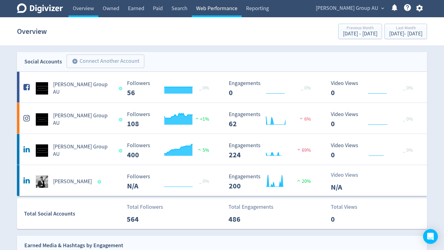 The width and height of the screenshot is (444, 250). Describe the element at coordinates (348, 187) in the screenshot. I see `p: N/A` at that location.